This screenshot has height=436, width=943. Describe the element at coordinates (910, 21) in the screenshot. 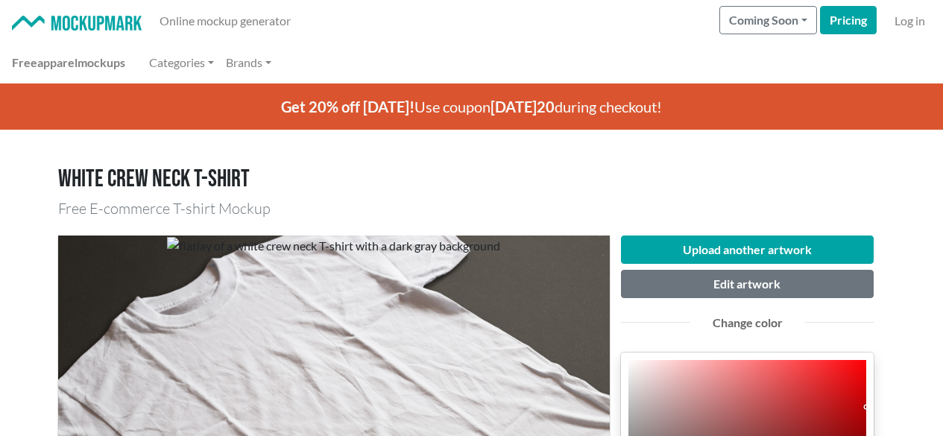

I see `a: Log in` at that location.